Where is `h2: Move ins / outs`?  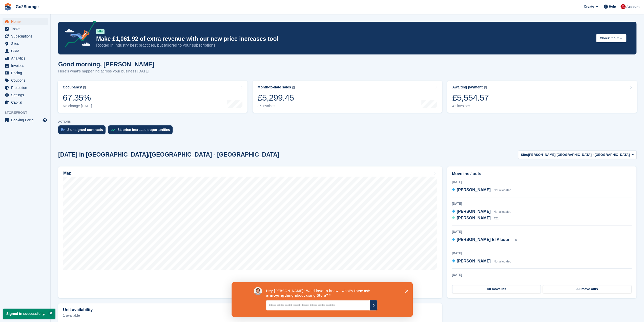 h2: Move ins / outs is located at coordinates (542, 174).